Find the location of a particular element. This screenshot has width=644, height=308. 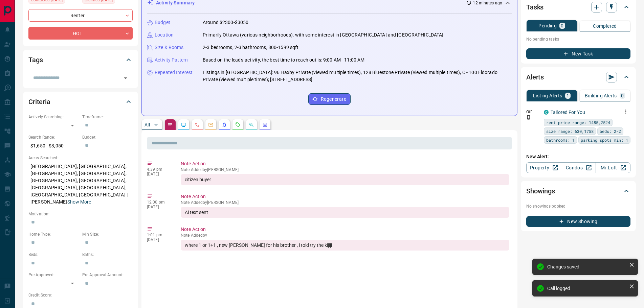

div: Call logged is located at coordinates (587, 288).